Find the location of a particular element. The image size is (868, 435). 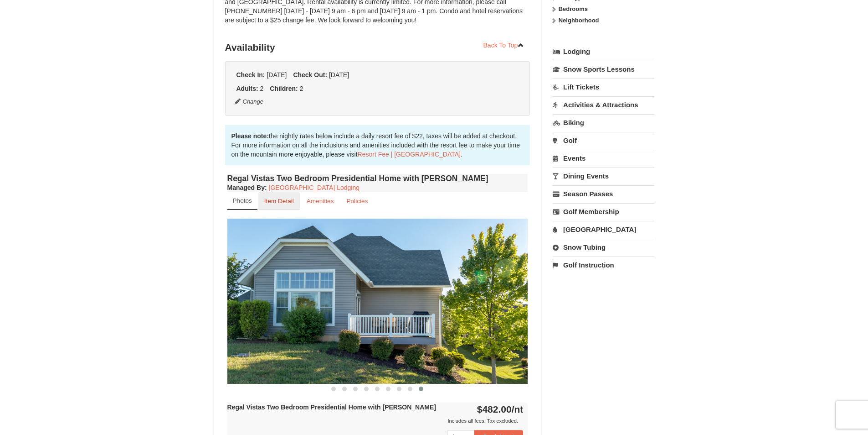

a: Dining Events is located at coordinates (604, 176).